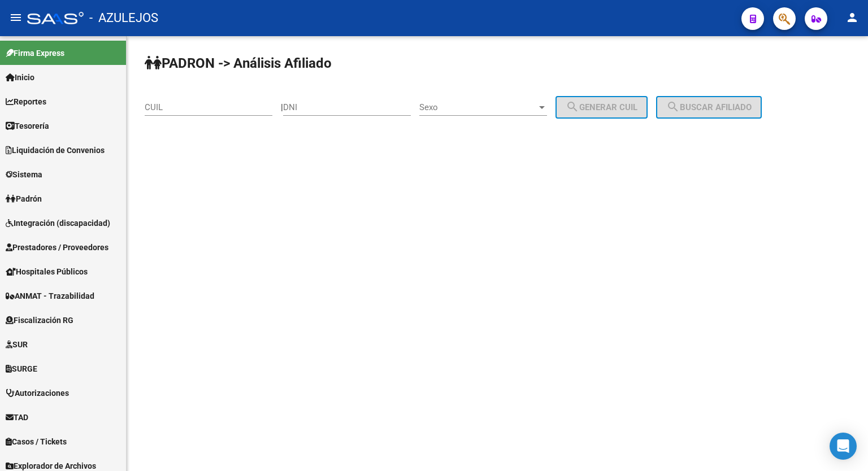  What do you see at coordinates (16, 344) in the screenshot?
I see `span: SUR` at bounding box center [16, 344].